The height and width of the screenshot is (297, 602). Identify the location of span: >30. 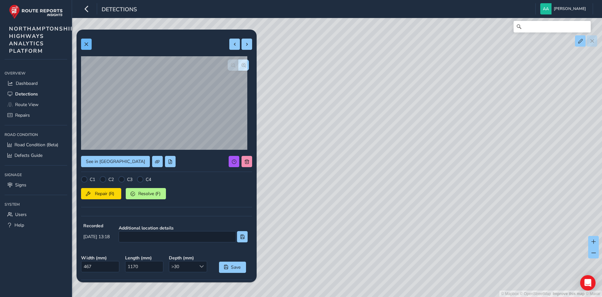
(183, 267).